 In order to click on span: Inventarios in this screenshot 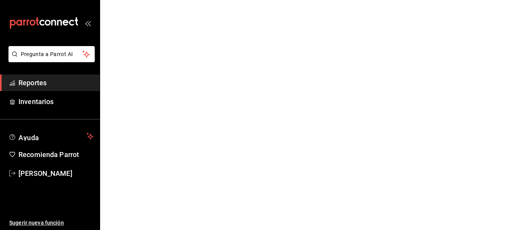, I will do `click(56, 102)`.